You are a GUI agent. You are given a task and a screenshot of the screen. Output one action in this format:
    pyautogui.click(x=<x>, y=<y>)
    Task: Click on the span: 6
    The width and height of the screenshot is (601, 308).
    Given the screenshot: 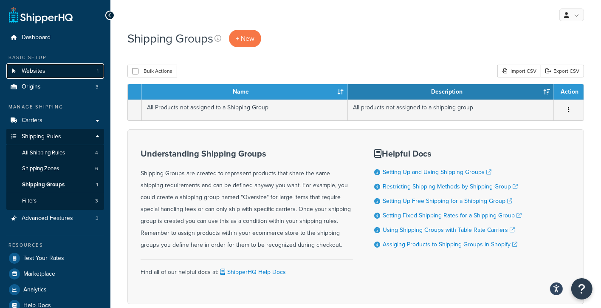 What is the action you would take?
    pyautogui.click(x=96, y=168)
    